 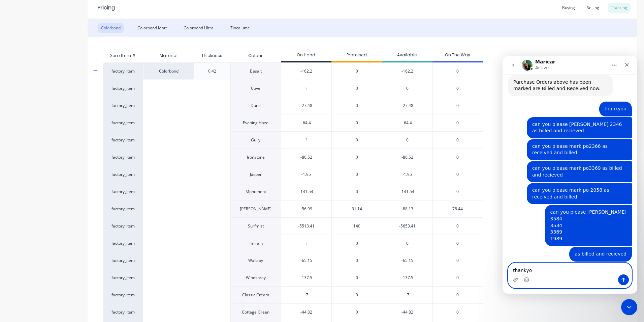 I want to click on div: Gully, so click(x=256, y=140).